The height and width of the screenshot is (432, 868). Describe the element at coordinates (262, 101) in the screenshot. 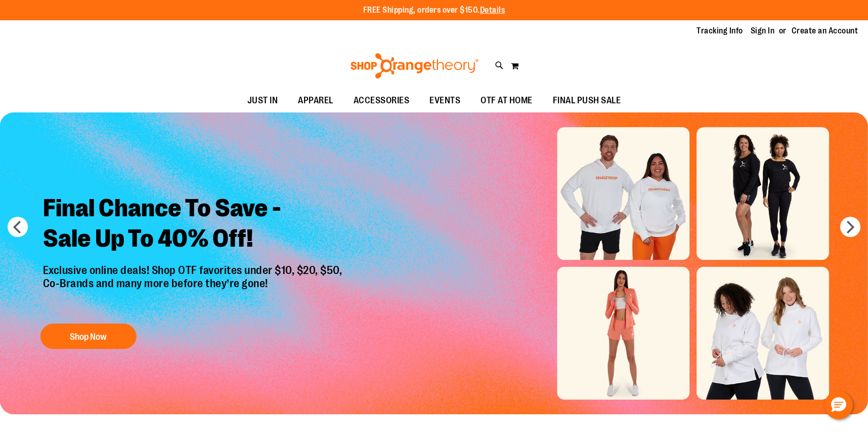

I see `a: JUST IN` at that location.